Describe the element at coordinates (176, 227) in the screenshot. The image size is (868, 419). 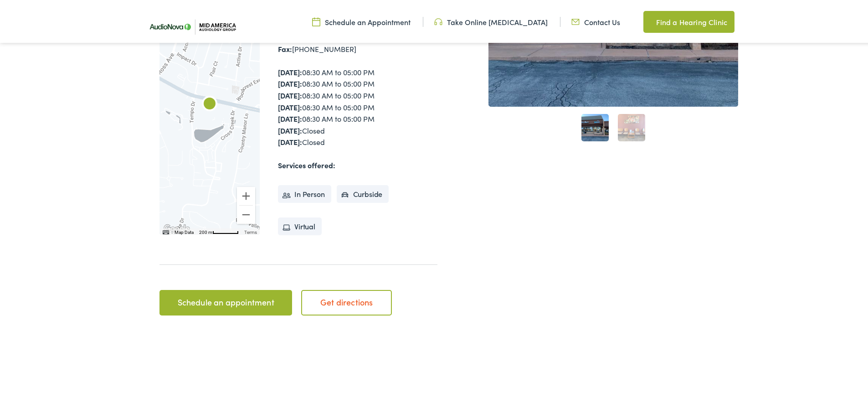
I see `img: Google` at that location.